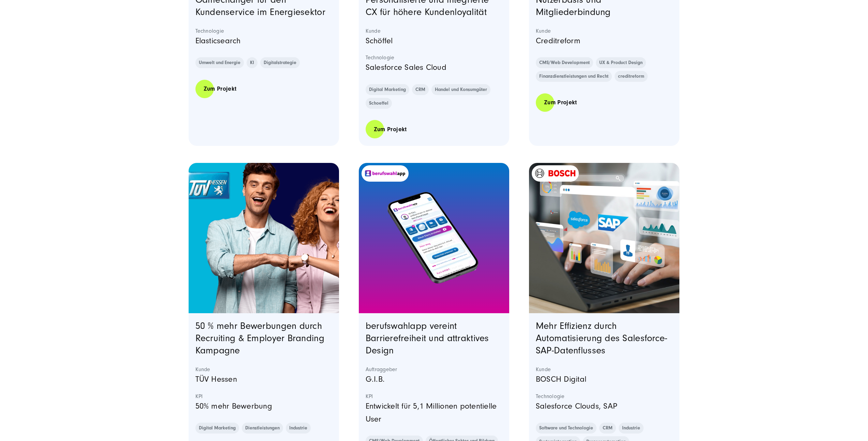 Image resolution: width=868 pixels, height=441 pixels. What do you see at coordinates (264, 41) in the screenshot?
I see `p: Elasticsearch` at bounding box center [264, 41].